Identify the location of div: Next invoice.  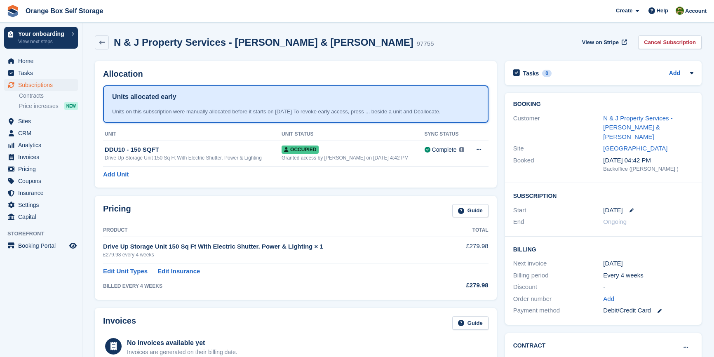
(558, 263).